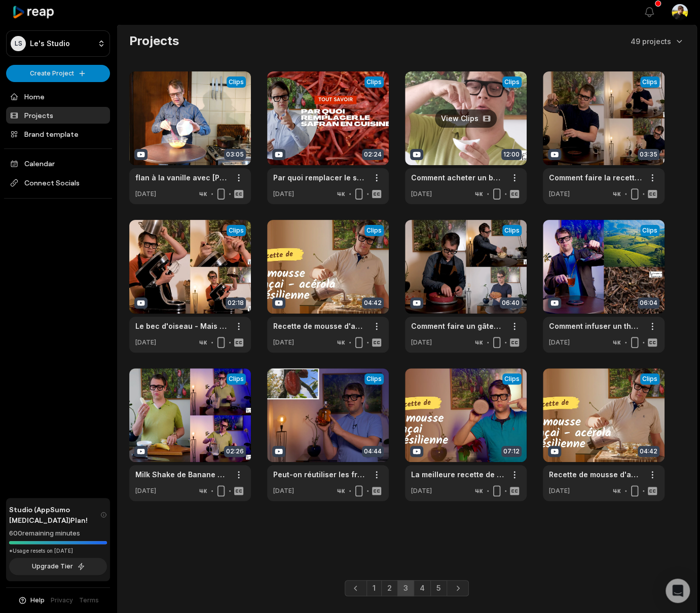 The height and width of the screenshot is (613, 700). I want to click on button: 49 projects, so click(657, 41).